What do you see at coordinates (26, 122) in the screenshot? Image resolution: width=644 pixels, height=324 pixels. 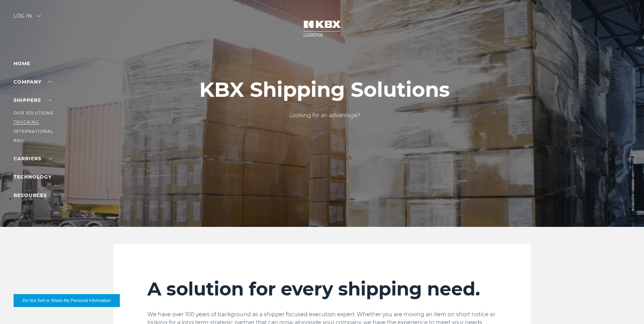 I see `a: Trucking` at bounding box center [26, 122].